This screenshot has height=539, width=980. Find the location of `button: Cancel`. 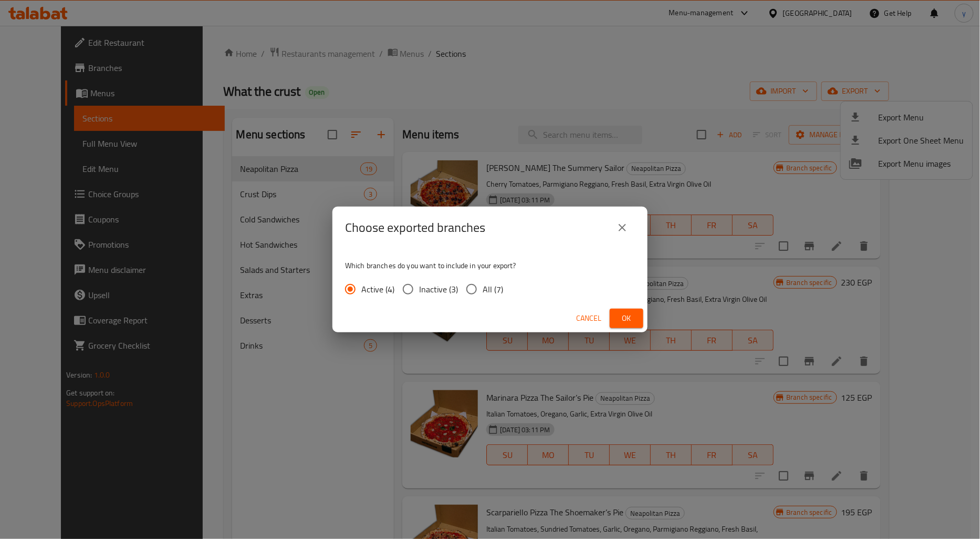

button: Cancel is located at coordinates (589, 318).